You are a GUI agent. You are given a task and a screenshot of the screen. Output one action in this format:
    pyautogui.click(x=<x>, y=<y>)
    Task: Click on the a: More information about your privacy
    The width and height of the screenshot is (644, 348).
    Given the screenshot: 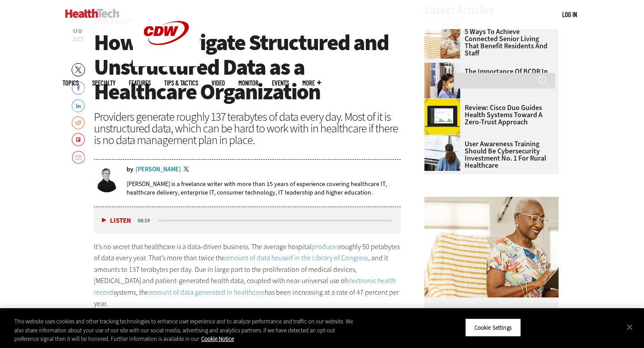 What is the action you would take?
    pyautogui.click(x=217, y=338)
    